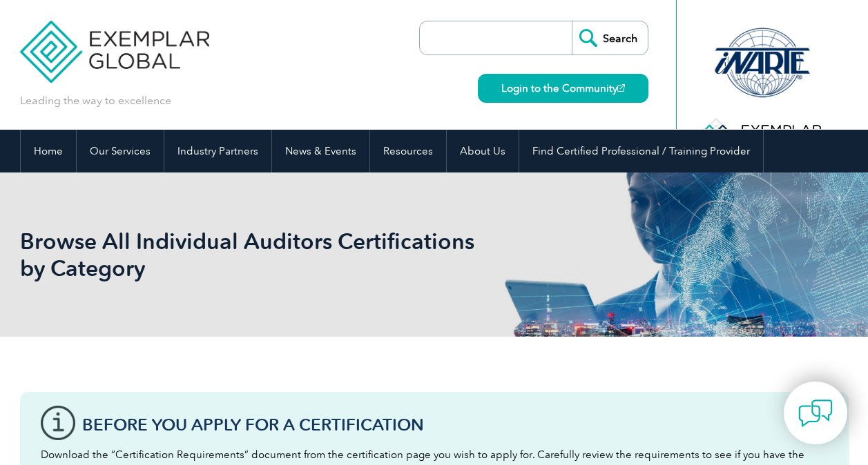 Image resolution: width=868 pixels, height=465 pixels. I want to click on p: Leading the way to excellence, so click(95, 101).